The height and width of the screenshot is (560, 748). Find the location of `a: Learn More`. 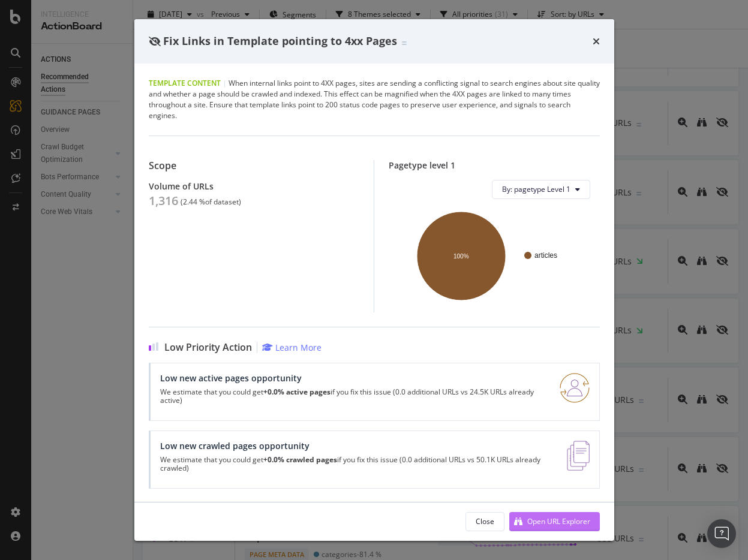

a: Learn More is located at coordinates (291, 347).